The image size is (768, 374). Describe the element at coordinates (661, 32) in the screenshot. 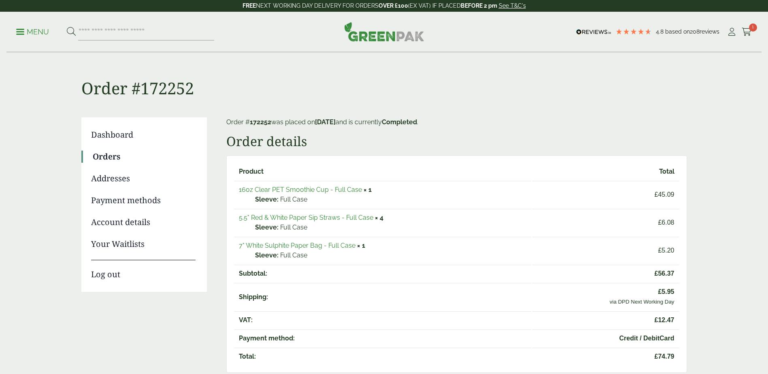

I see `span: 4.8` at that location.